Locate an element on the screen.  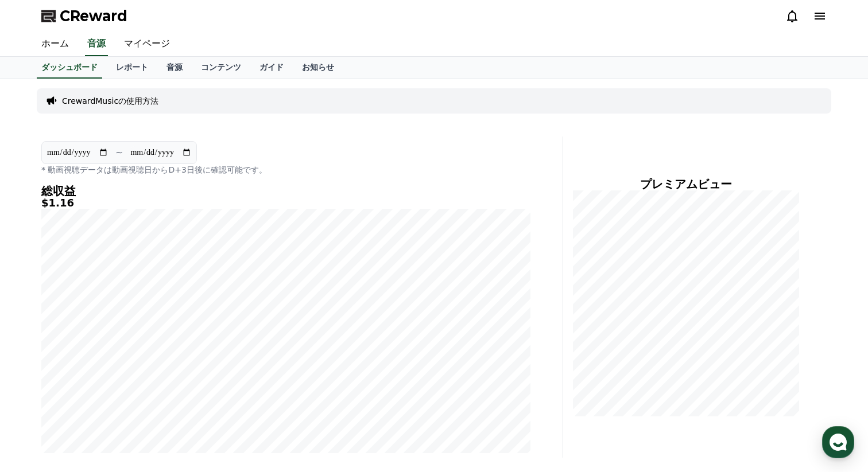
p: * 動画視聴データは動画視聴日からD+3日後に確認可能です。 is located at coordinates (286, 170).